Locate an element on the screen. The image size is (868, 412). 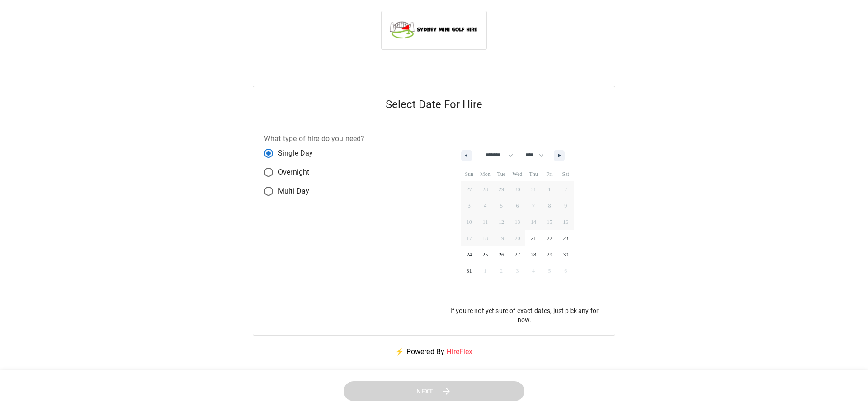
span: 4 is located at coordinates (485, 206).